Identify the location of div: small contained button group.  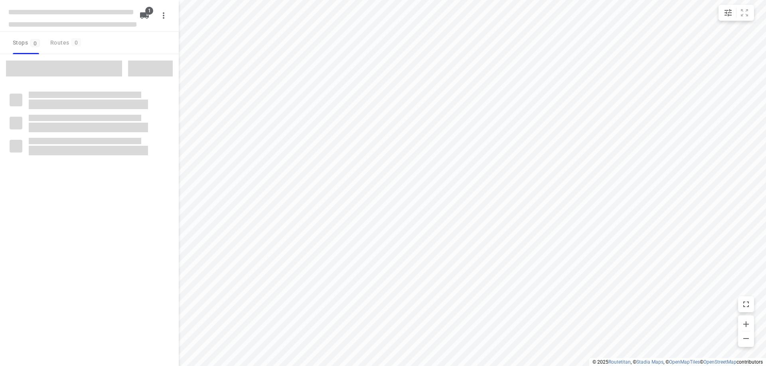
(736, 13).